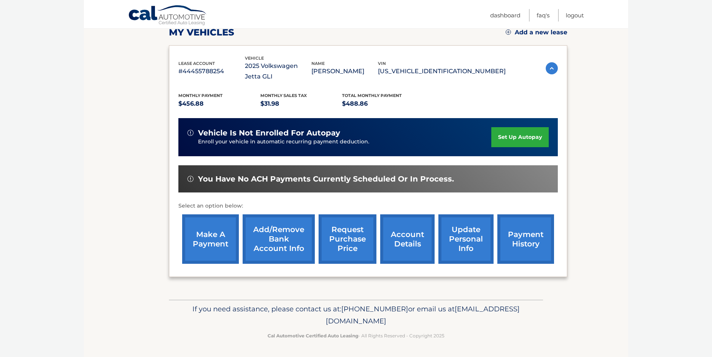  Describe the element at coordinates (279, 239) in the screenshot. I see `a: Add/Remove bank account info` at that location.